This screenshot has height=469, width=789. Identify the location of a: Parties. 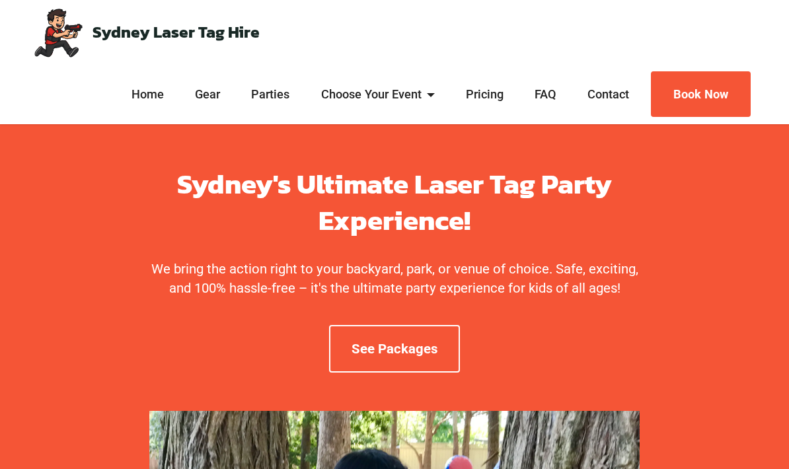
(270, 94).